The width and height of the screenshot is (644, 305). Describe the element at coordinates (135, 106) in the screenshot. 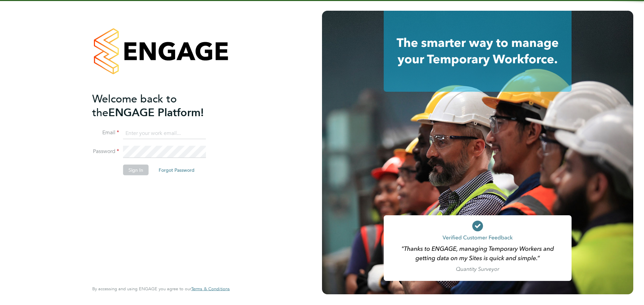

I see `span: Welcome back to the` at that location.